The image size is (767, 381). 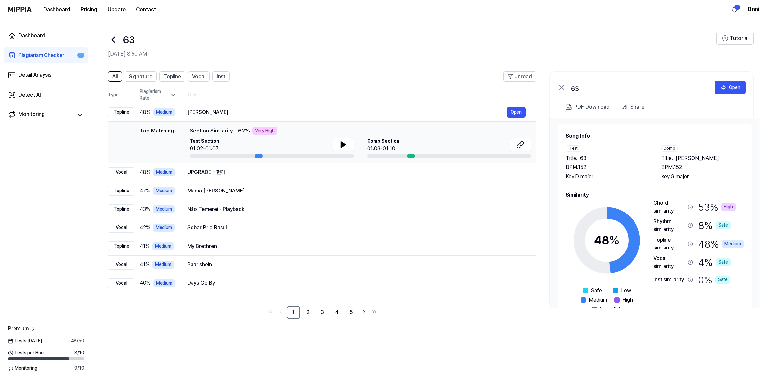 I want to click on a: Detect AI, so click(x=46, y=95).